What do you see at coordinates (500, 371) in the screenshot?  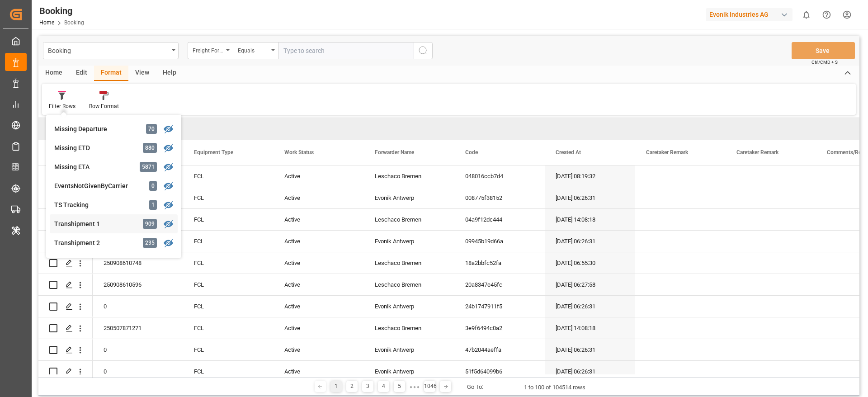 I see `div: 51f5d64099b6` at bounding box center [500, 371].